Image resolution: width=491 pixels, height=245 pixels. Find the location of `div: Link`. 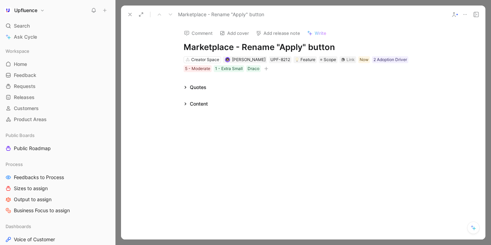

div: Link is located at coordinates (350, 60).